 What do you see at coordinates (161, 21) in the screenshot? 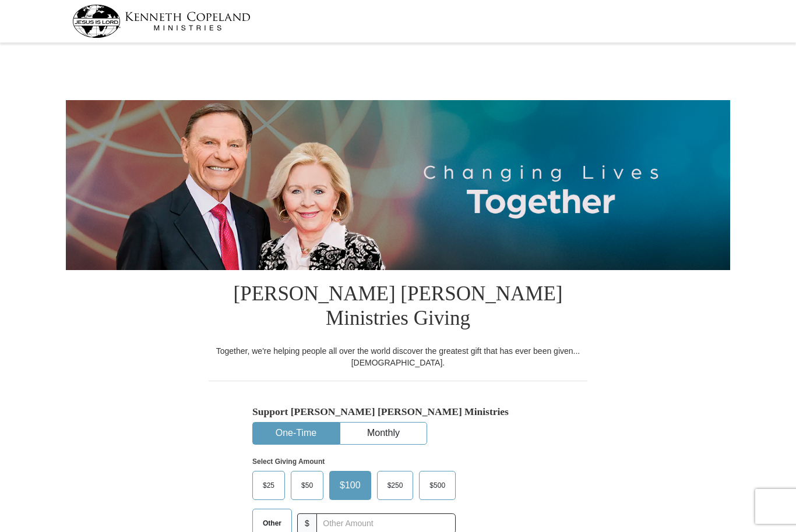
I see `img: kcm-header-logo.svg` at bounding box center [161, 21].